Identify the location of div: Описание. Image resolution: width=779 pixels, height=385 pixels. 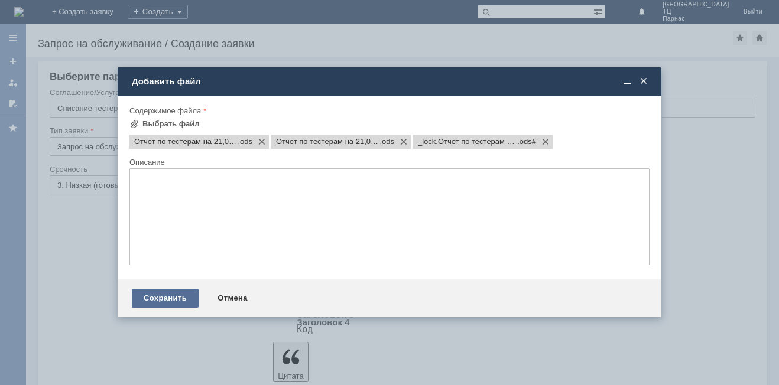
(388, 162).